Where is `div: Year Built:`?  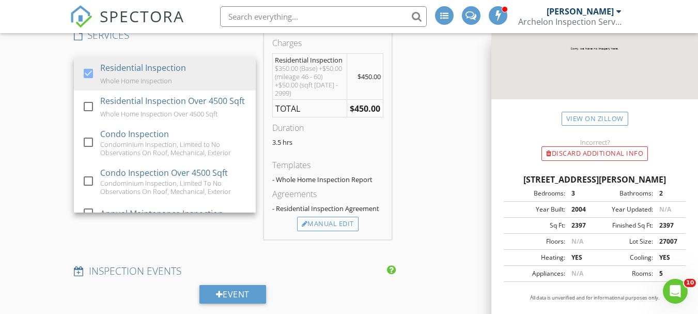
div: Year Built: is located at coordinates (536, 209).